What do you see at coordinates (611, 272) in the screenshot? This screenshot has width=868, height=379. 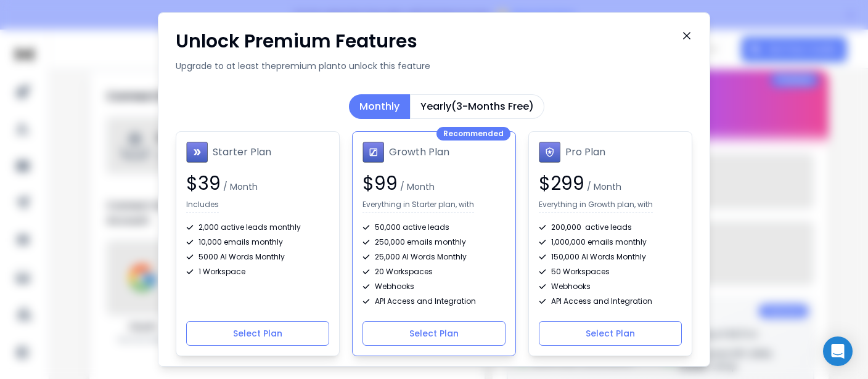 I see `div: 50 Workspaces` at bounding box center [611, 272].